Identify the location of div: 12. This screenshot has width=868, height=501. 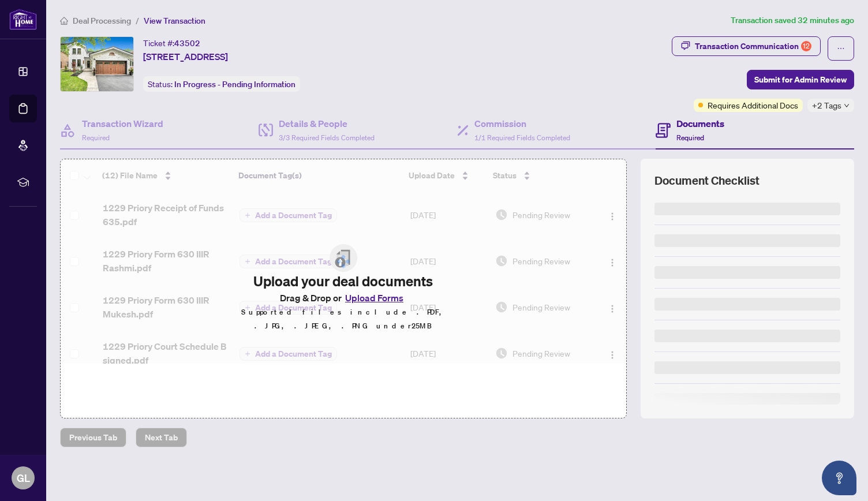
(807, 47).